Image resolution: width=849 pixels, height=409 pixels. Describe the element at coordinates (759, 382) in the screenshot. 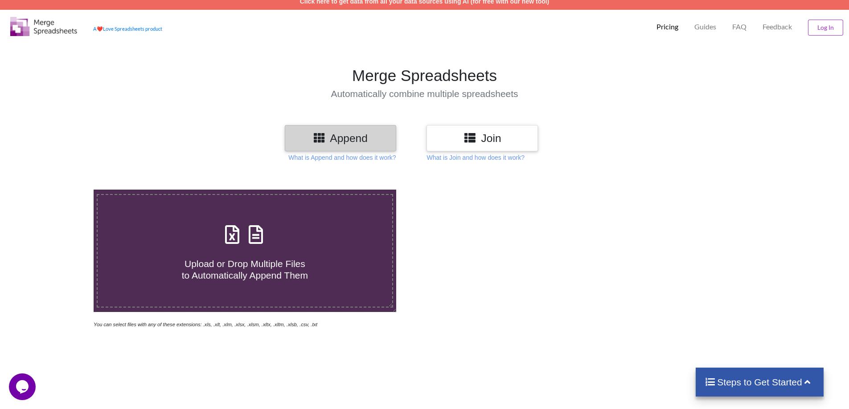

I see `h4: Steps to Get Started` at that location.